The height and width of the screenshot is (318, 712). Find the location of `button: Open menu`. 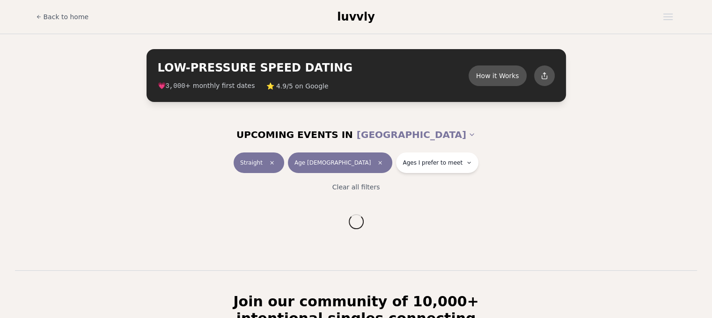

button: Open menu is located at coordinates (668, 17).